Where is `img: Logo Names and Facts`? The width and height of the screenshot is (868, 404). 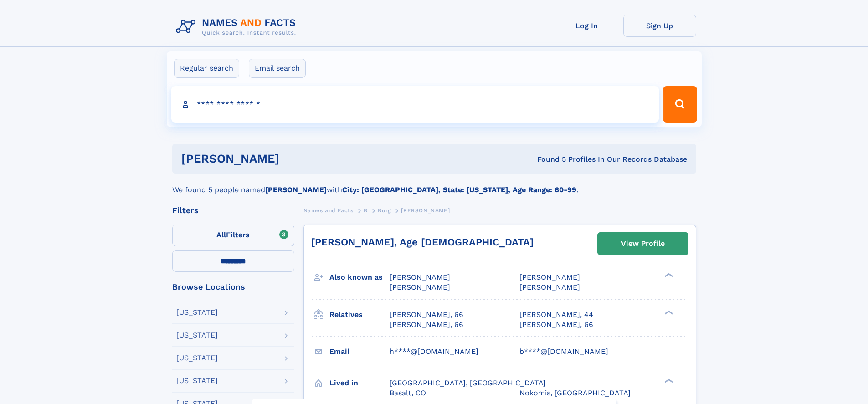 img: Logo Names and Facts is located at coordinates (238, 27).